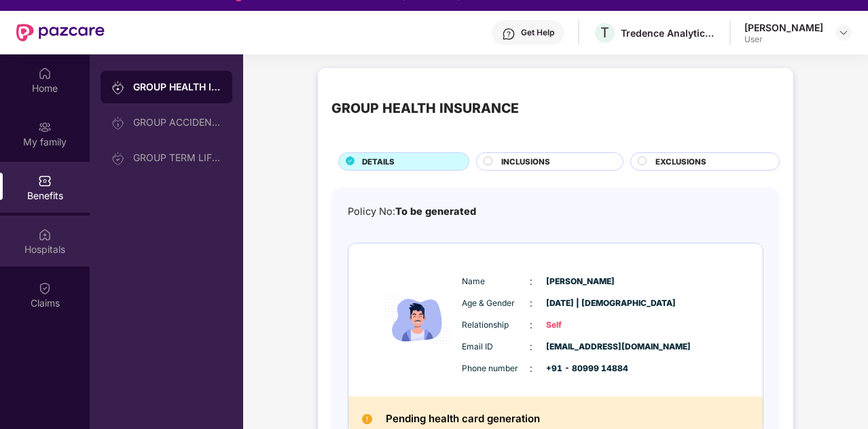  What do you see at coordinates (378, 161) in the screenshot?
I see `span: DETAILS` at bounding box center [378, 161].